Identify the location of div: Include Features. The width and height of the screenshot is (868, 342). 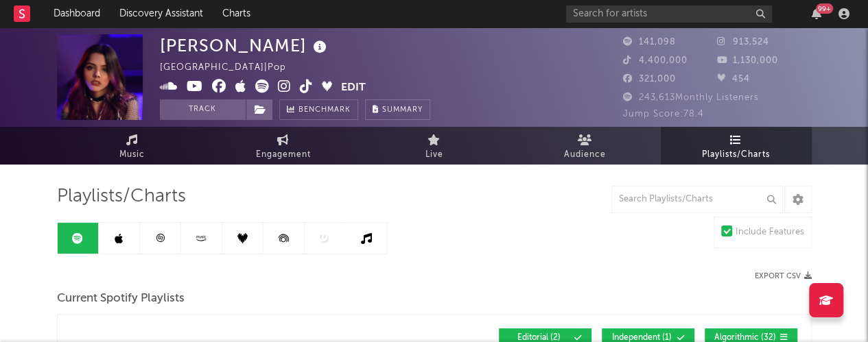
(770, 232).